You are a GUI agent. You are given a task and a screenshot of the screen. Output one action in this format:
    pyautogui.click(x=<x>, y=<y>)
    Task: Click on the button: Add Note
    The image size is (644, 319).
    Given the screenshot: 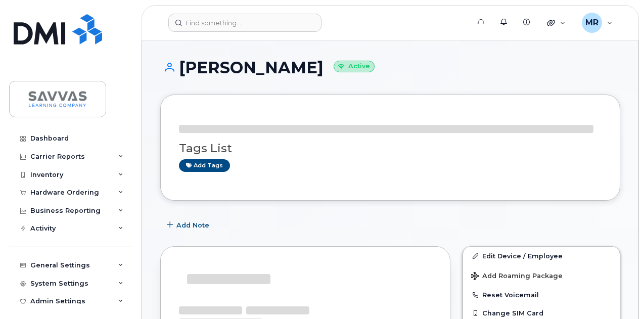 What is the action you would take?
    pyautogui.click(x=189, y=225)
    